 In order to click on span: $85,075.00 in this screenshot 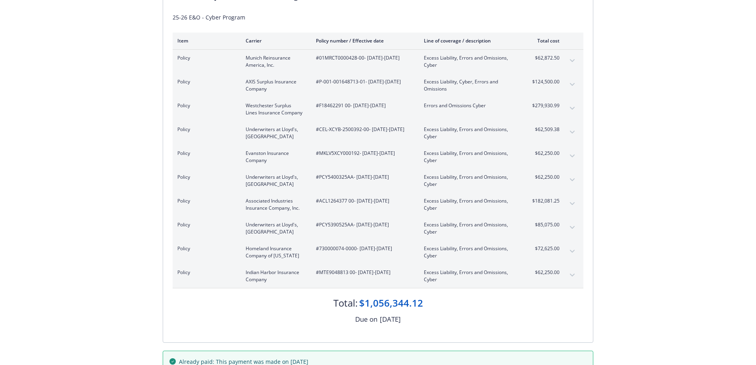, I will do `click(545, 225)`.